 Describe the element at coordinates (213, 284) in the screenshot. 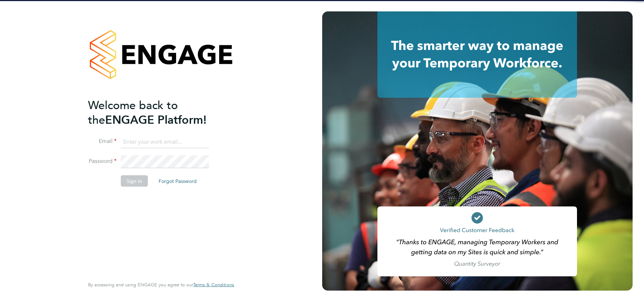

I see `span: Terms & Conditions` at that location.